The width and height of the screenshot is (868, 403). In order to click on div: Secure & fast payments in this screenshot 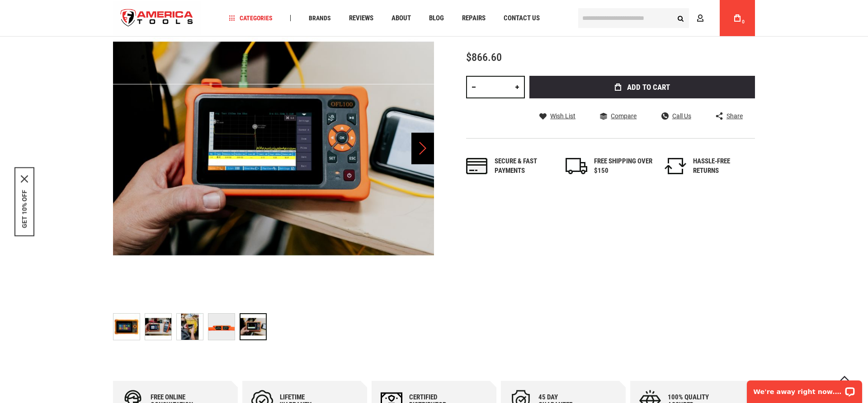, I will do `click(524, 166)`.